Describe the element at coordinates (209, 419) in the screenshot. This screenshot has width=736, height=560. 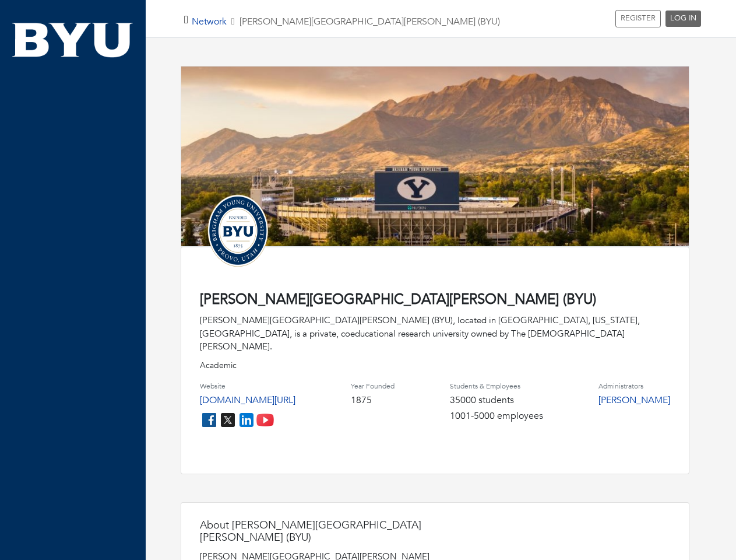
I see `img: facebook_icon-256f8dfc8812ddc1b8eade64b8eafd8a868ed32f90a8d2bb44f507e1979dbc24.png` at that location.